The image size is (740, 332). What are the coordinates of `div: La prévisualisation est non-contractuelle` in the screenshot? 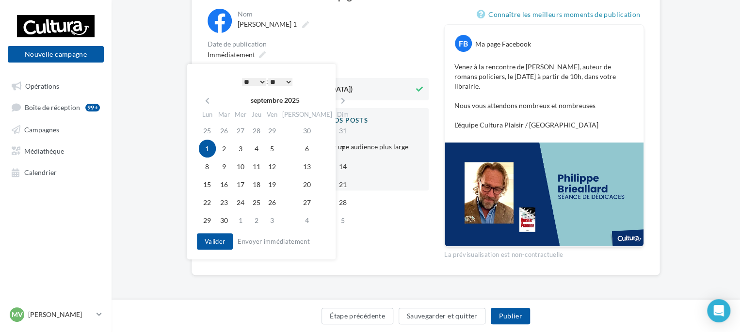 It's located at (544, 253).